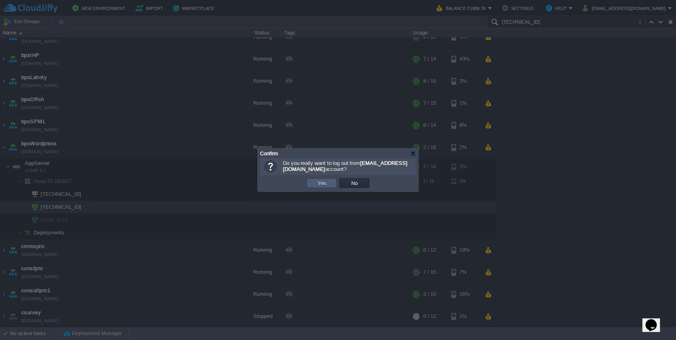  What do you see at coordinates (345, 166) in the screenshot?
I see `span: Do you really want to log out from account?` at bounding box center [345, 166].